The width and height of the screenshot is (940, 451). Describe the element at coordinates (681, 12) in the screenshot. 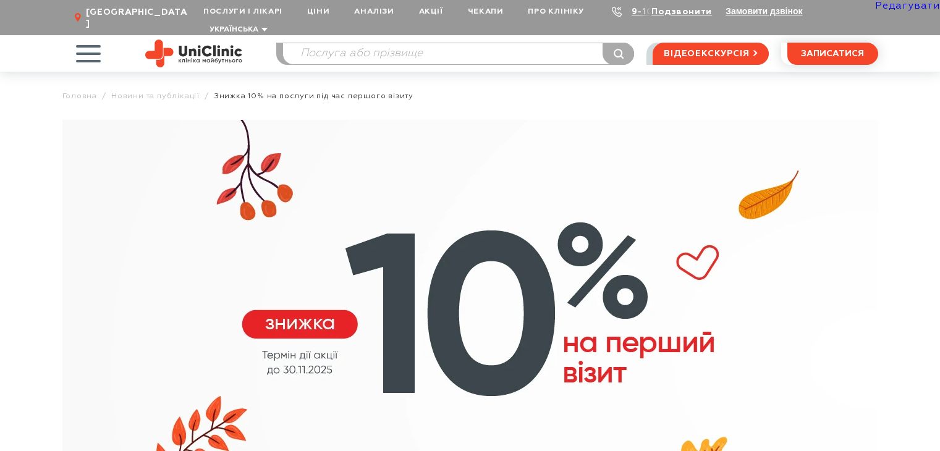

I see `a: Подзвонити` at that location.